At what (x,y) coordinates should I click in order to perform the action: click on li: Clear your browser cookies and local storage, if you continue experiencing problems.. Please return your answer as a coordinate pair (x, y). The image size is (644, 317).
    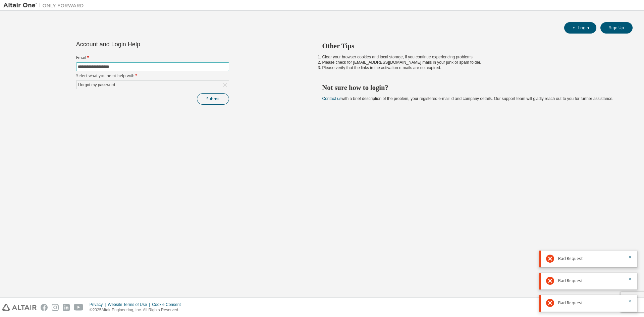
    Looking at the image, I should click on (471, 57).